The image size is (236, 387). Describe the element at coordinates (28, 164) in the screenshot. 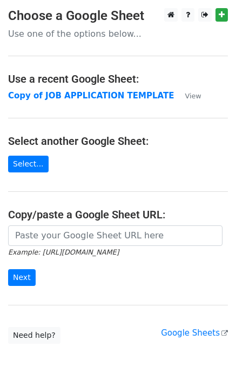

I see `a: Select...` at that location.